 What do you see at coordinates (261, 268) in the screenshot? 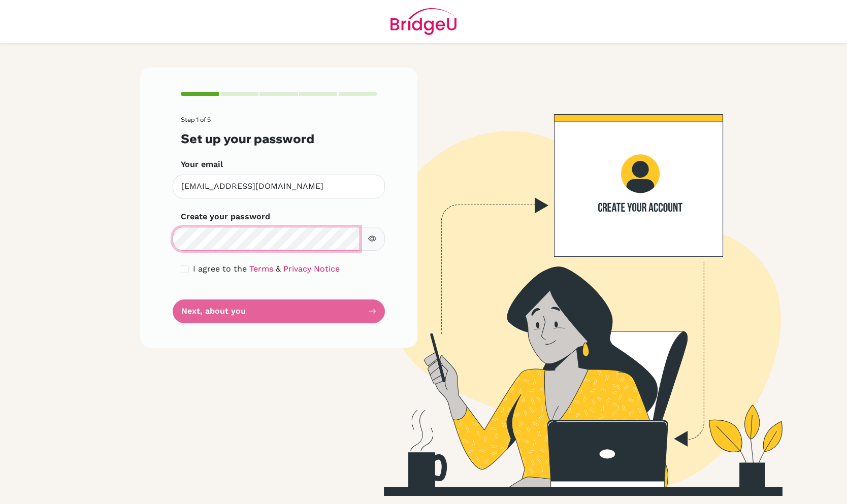
I see `a: Terms` at bounding box center [261, 268].